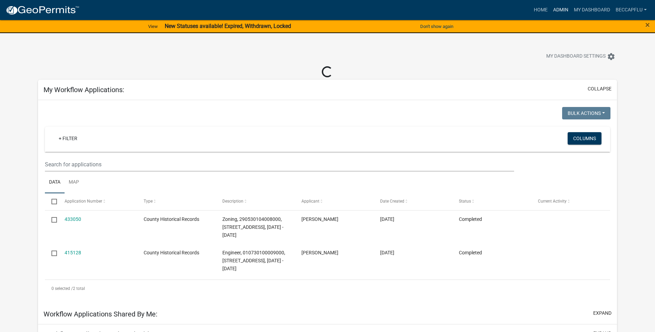 The image size is (655, 332). What do you see at coordinates (311, 201) in the screenshot?
I see `span: Applicant` at bounding box center [311, 201].